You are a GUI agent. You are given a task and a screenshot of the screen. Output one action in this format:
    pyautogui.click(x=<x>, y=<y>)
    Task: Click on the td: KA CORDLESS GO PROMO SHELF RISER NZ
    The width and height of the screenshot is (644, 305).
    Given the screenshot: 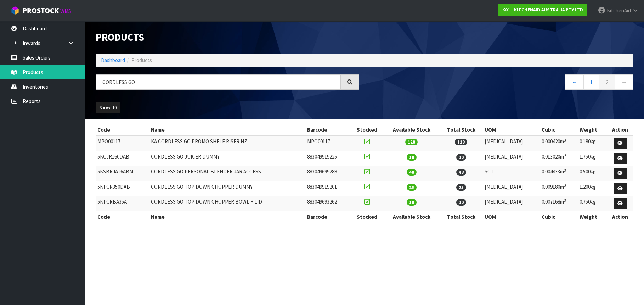 What is the action you would take?
    pyautogui.click(x=227, y=143)
    